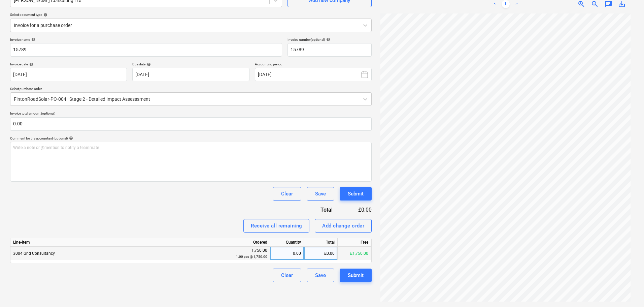  I want to click on div: Due date, so click(190, 64).